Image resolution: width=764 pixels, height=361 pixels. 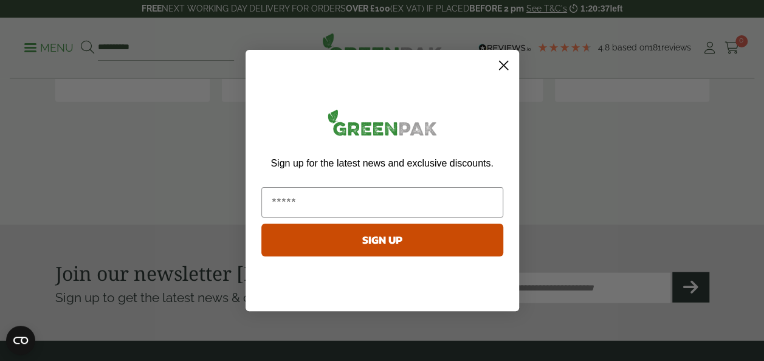 What do you see at coordinates (382, 202) in the screenshot?
I see `input: Email` at bounding box center [382, 202].